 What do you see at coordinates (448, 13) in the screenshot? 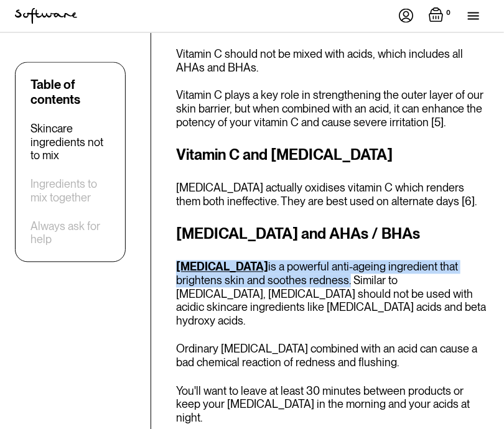
I see `div: 0` at bounding box center [448, 13].